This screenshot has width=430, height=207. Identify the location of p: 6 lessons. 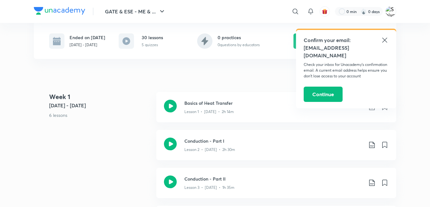
(100, 115).